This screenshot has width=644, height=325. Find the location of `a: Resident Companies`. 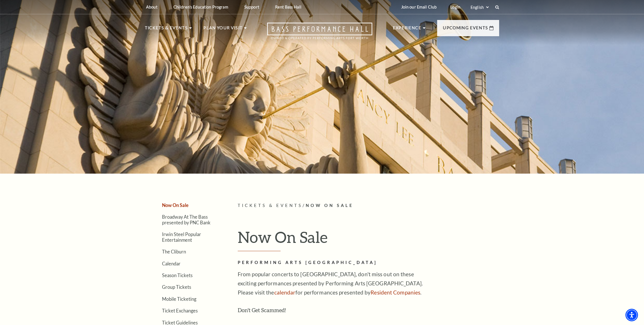

a: Resident Companies is located at coordinates (395, 292).